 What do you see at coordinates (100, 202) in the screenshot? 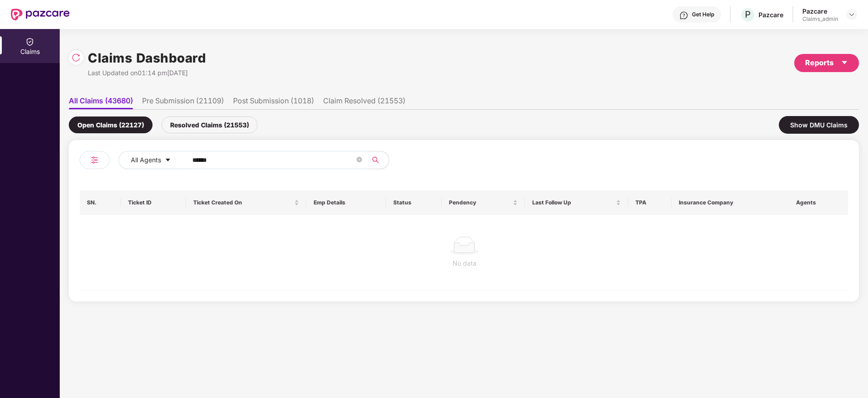
I see `th: SN.` at bounding box center [100, 202].